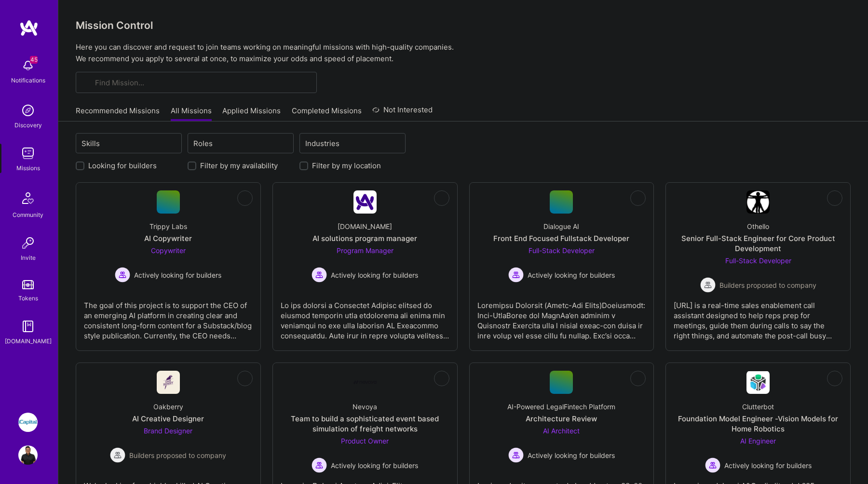  I want to click on a: Recommended Missions, so click(117, 113).